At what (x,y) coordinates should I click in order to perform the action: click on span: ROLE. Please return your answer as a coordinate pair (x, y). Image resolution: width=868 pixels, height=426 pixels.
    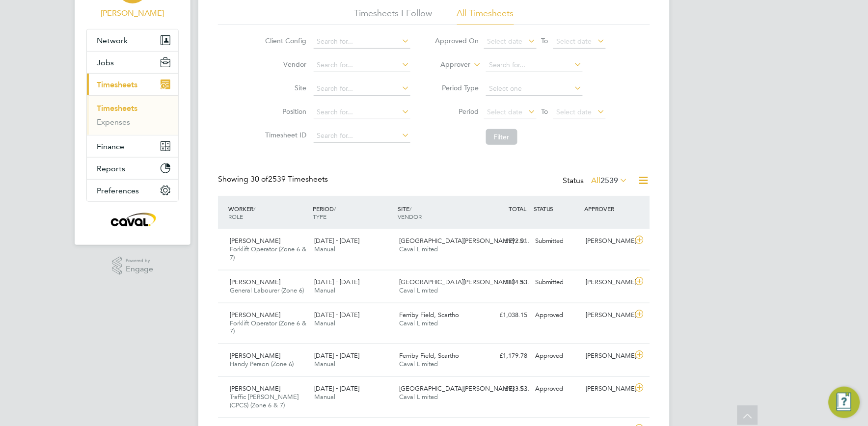
    Looking at the image, I should click on (235, 217).